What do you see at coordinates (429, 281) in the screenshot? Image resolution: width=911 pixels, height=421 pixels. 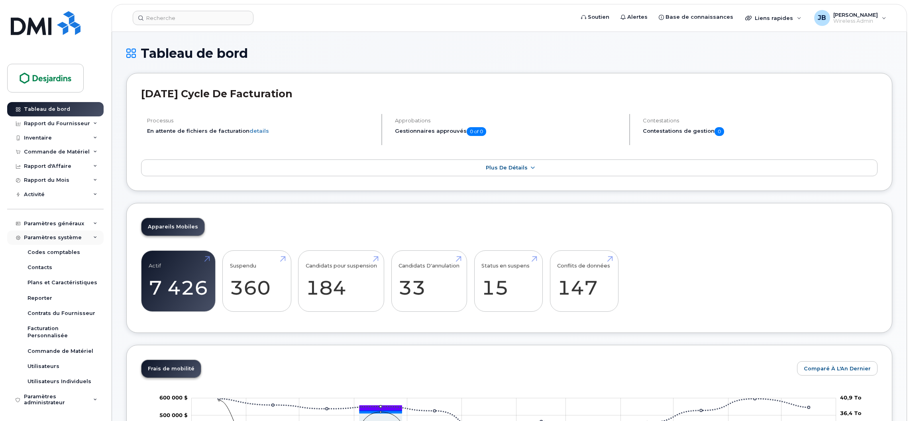 I see `a: Candidats D'annulation 33` at bounding box center [429, 281].